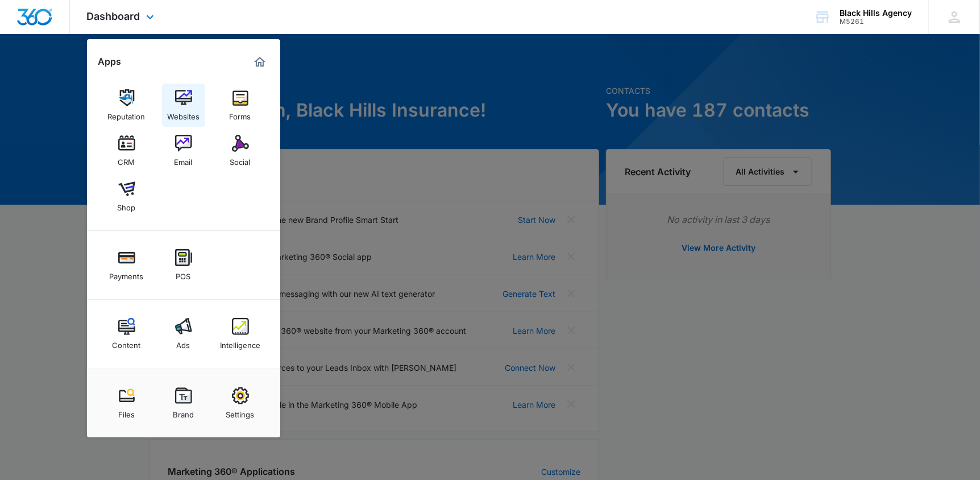 The height and width of the screenshot is (480, 980). What do you see at coordinates (184, 159) in the screenshot?
I see `div: Email` at bounding box center [184, 159].